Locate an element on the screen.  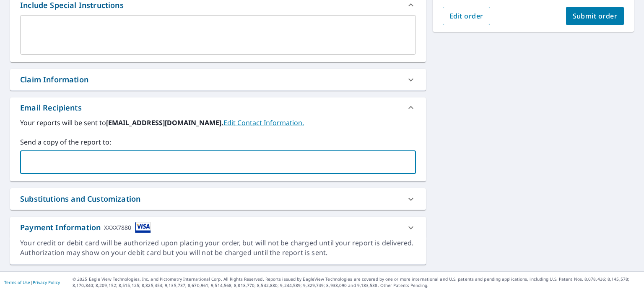
div: XXXX7880 is located at coordinates (117, 227).